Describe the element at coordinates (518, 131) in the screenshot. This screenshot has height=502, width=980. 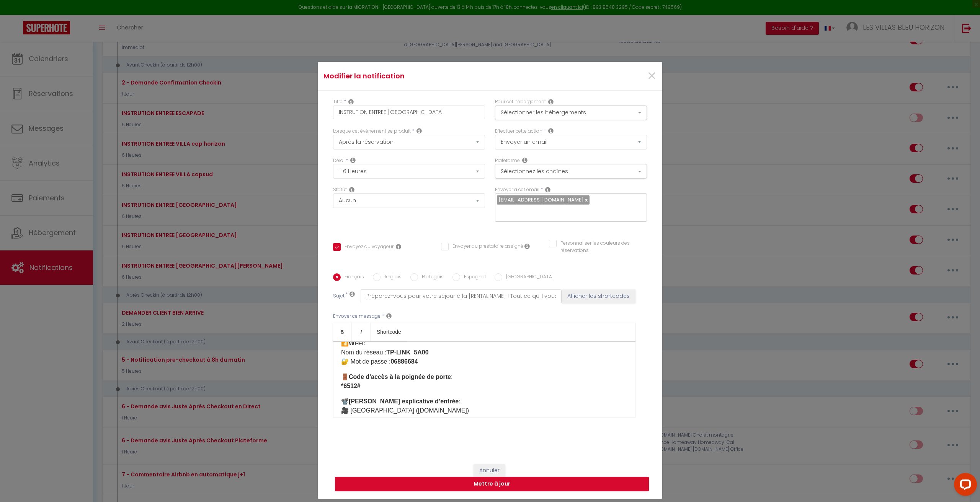
I see `label: Effectuer cette action` at that location.